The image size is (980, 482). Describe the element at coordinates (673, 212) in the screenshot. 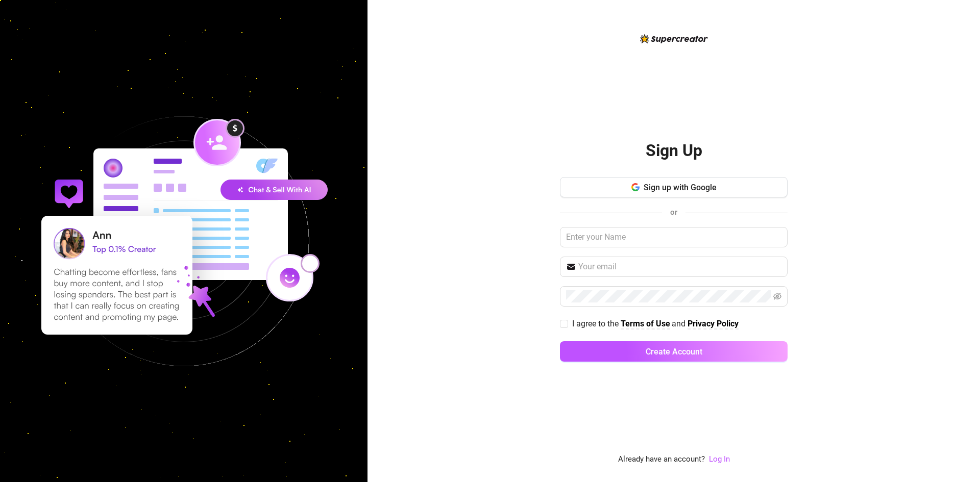

I see `span: or` at that location.